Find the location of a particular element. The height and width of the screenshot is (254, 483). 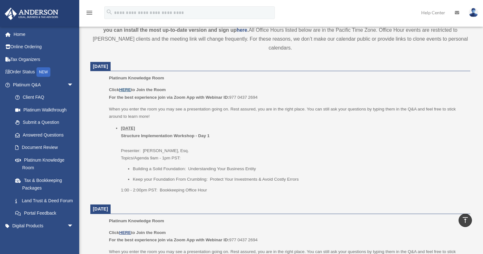

li: Building a Solid Foundation: Understanding Your Business Entity is located at coordinates (299, 169).